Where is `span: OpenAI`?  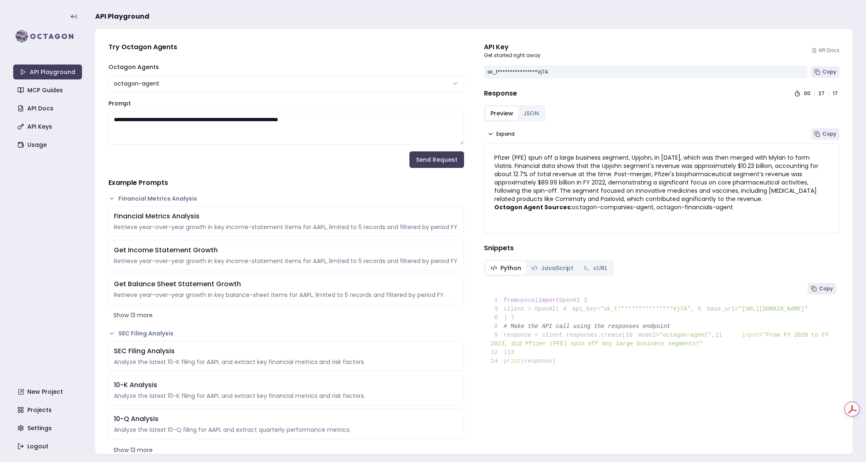 span: OpenAI is located at coordinates (570, 300).